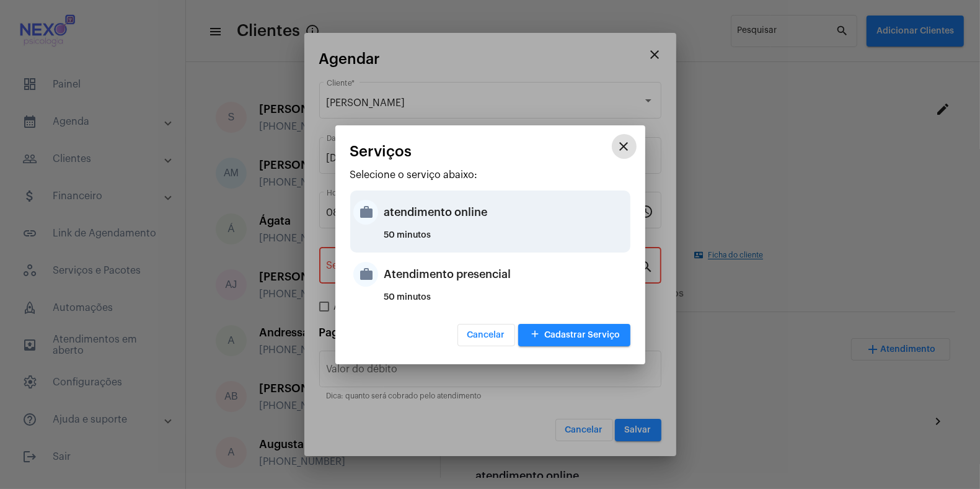  I want to click on span: Serviços, so click(381, 152).